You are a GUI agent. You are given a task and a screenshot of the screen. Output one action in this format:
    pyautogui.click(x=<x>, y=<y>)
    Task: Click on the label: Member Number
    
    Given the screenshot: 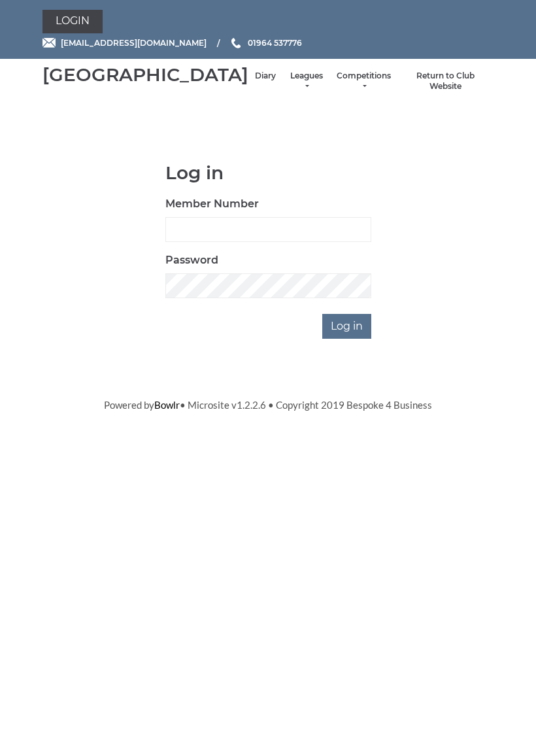 What is the action you would take?
    pyautogui.click(x=212, y=204)
    